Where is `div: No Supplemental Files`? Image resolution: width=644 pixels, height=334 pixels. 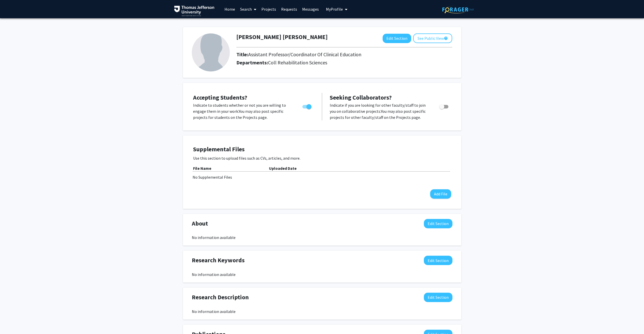 div: No Supplemental Files is located at coordinates (322, 177).